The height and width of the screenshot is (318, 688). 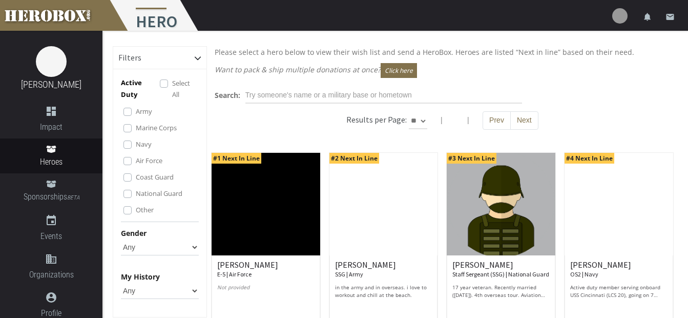 What do you see at coordinates (140, 89) in the screenshot?
I see `p: Active Duty` at bounding box center [140, 89].